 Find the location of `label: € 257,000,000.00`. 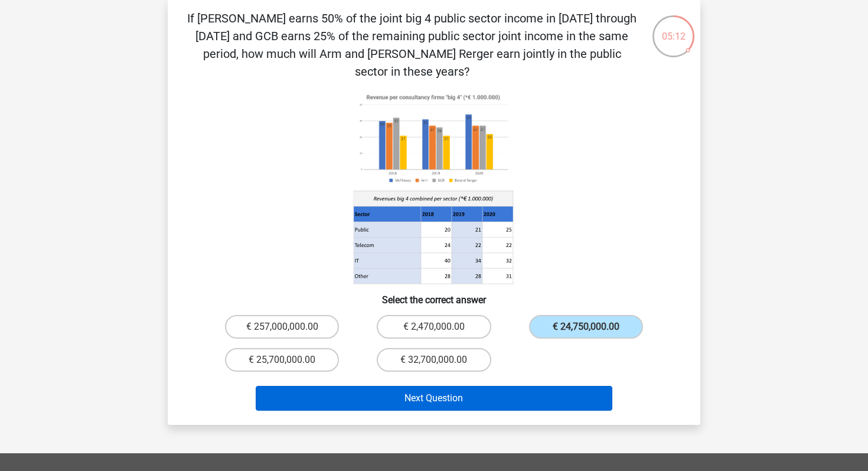

label: € 257,000,000.00 is located at coordinates (282, 326).